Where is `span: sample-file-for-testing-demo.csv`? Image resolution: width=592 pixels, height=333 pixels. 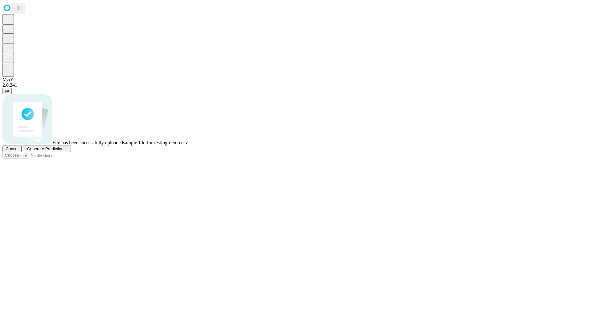
span: sample-file-for-testing-demo.csv is located at coordinates (155, 142).